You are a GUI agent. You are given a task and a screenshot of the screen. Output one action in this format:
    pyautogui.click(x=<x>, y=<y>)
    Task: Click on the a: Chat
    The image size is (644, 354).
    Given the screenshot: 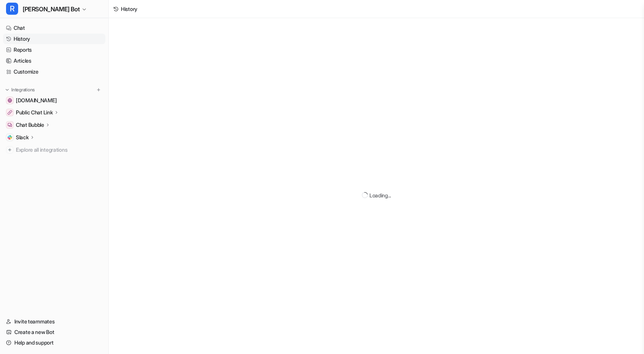 What is the action you would take?
    pyautogui.click(x=54, y=28)
    